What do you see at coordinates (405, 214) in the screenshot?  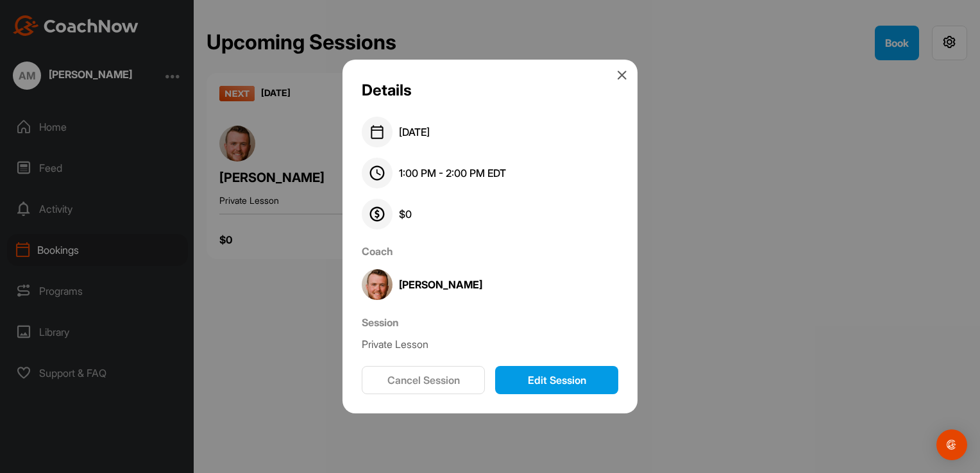 I see `div: $ 0` at bounding box center [405, 214].